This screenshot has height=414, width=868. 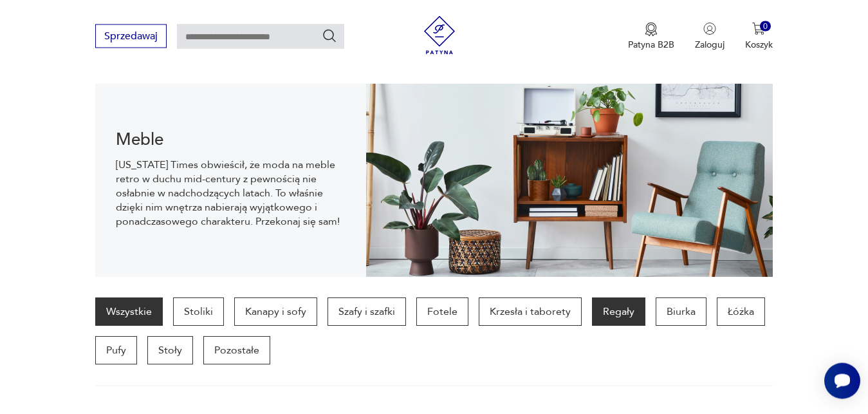 I want to click on a: Ikona medaluPatyna B2B, so click(x=651, y=36).